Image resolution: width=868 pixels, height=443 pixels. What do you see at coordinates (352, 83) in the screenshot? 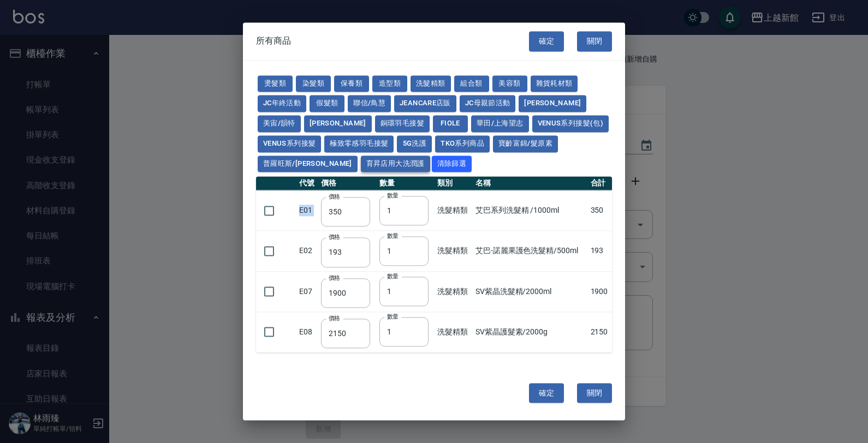
I see `button: 保養類` at bounding box center [352, 83].